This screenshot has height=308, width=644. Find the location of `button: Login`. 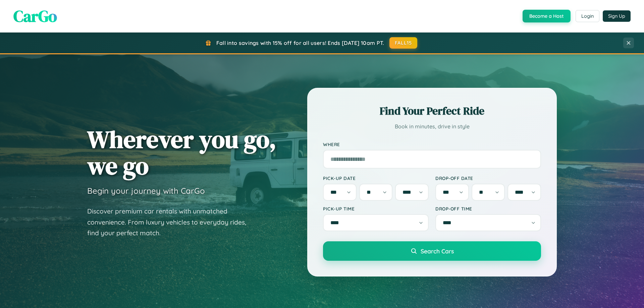

button: Login is located at coordinates (587, 16).